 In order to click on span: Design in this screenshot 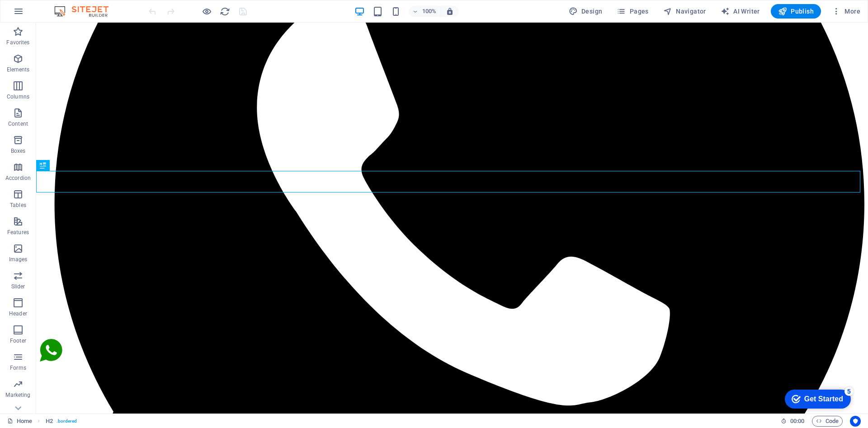, I will do `click(586, 12)`.